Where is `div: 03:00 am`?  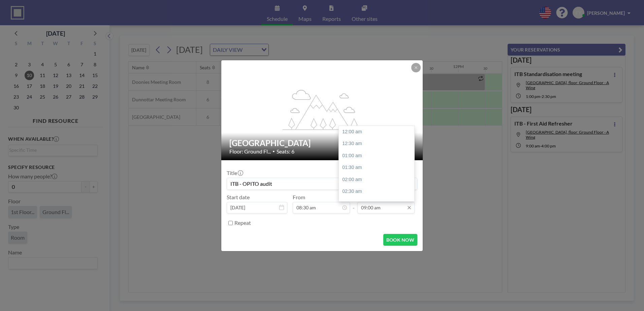 div: 03:00 am is located at coordinates (378, 204).